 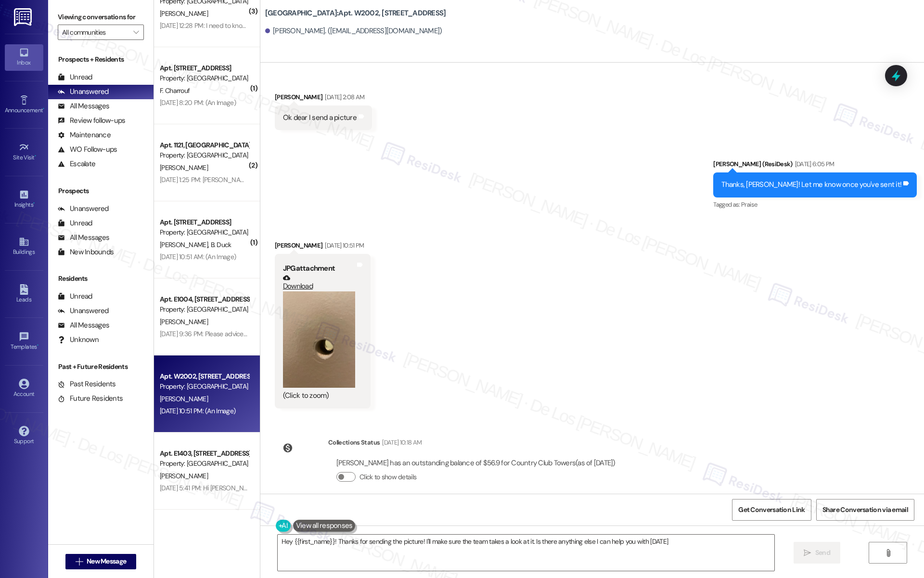 What do you see at coordinates (101, 278) in the screenshot?
I see `div: Residents` at bounding box center [101, 278].